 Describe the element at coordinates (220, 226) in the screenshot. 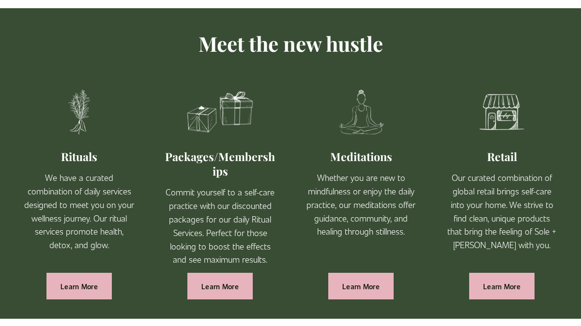

I see `p: Commit yourself to a self-care practice with our discounted packages for our daily Ritual Service...` at that location.